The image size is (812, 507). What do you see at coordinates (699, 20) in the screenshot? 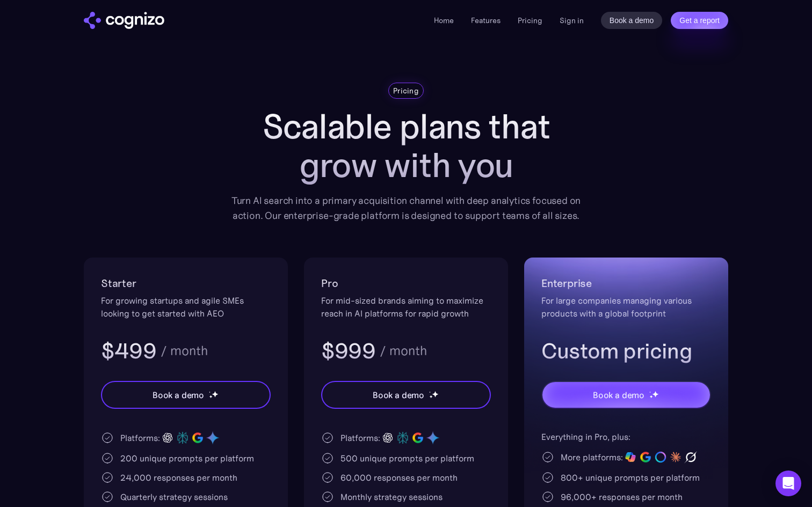
I see `a: Get a report` at bounding box center [699, 20].